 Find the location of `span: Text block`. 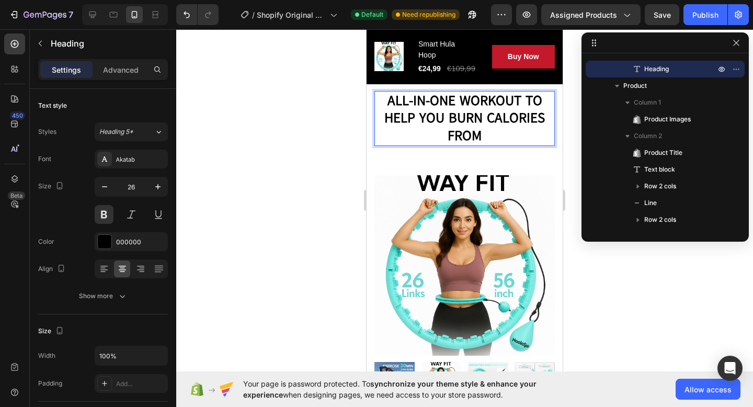

span: Text block is located at coordinates (659, 169).